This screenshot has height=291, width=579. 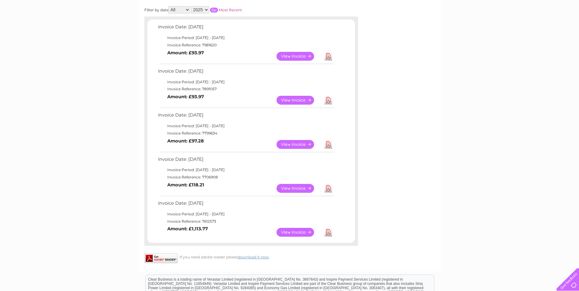 What do you see at coordinates (485, 7) in the screenshot?
I see `a: 0333 014 3131` at bounding box center [485, 7].